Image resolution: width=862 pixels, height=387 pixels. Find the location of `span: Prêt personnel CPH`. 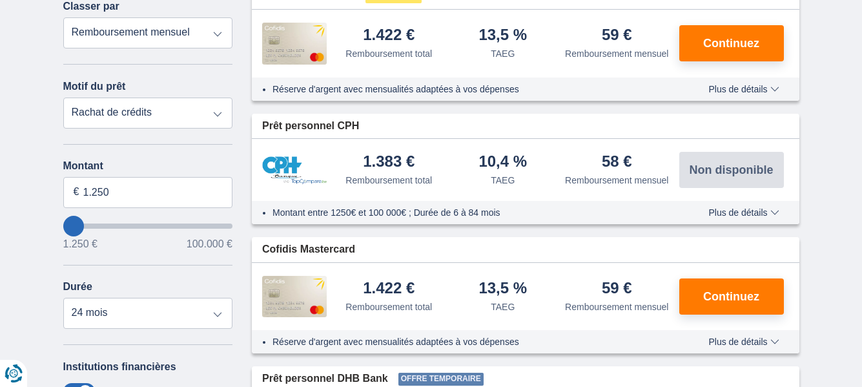

span: Prêt personnel CPH is located at coordinates (310, 126).